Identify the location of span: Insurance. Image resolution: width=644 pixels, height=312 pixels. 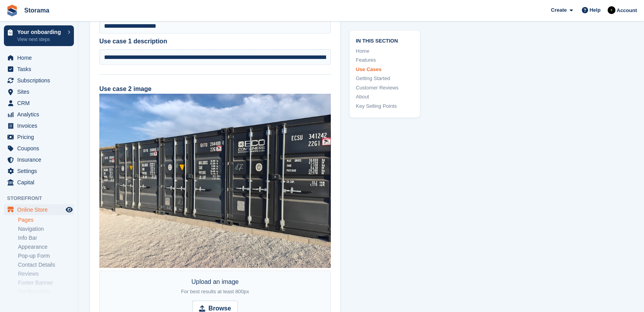
(40, 159).